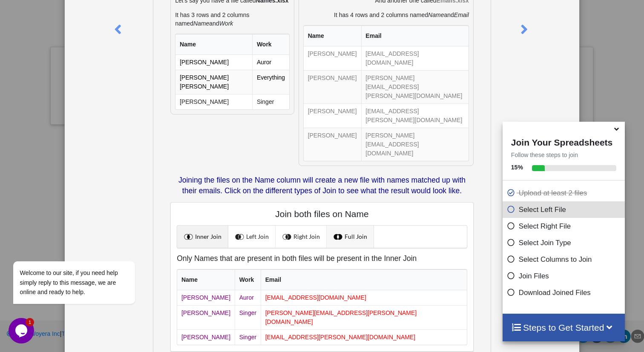 The height and width of the screenshot is (352, 644). I want to click on h4: Join both files on Name, so click(322, 214).